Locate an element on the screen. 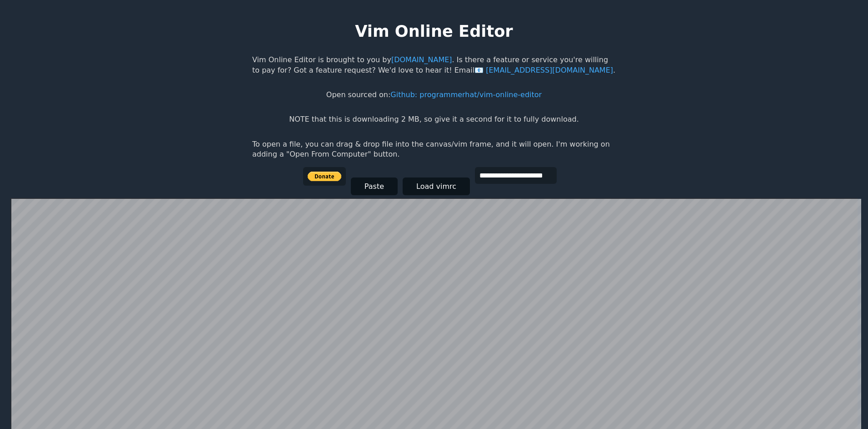 This screenshot has height=429, width=868. p: Open sourced on: is located at coordinates (434, 95).